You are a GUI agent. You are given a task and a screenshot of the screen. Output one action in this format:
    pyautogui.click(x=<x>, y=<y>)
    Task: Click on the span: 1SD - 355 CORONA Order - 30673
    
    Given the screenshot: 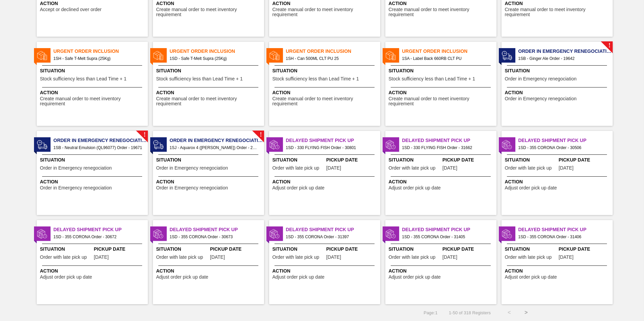 What is the action you would take?
    pyautogui.click(x=214, y=237)
    